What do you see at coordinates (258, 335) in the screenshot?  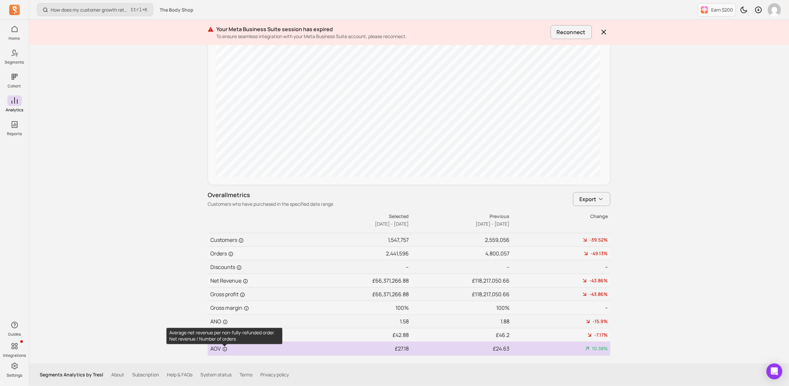 I see `td: ARPU` at bounding box center [258, 335].